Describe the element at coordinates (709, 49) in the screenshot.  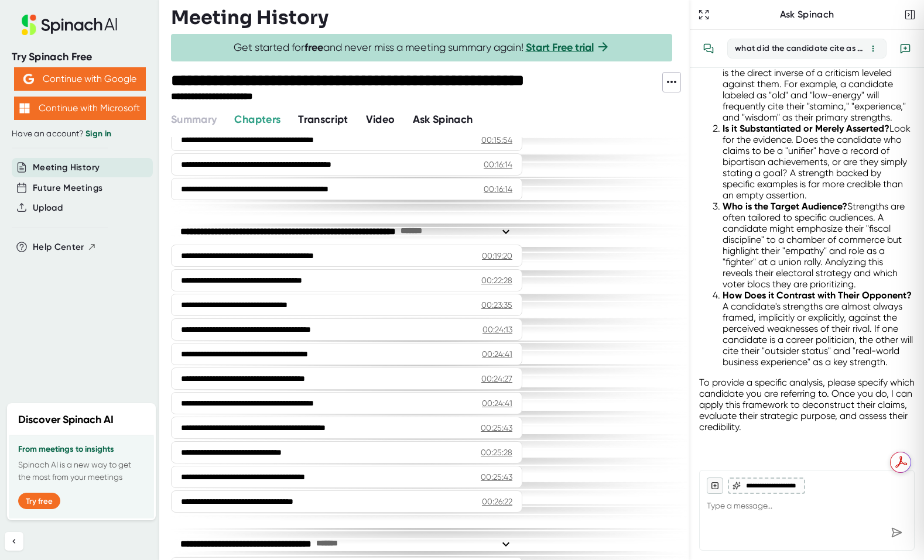
I see `button: View conversation history` at that location.